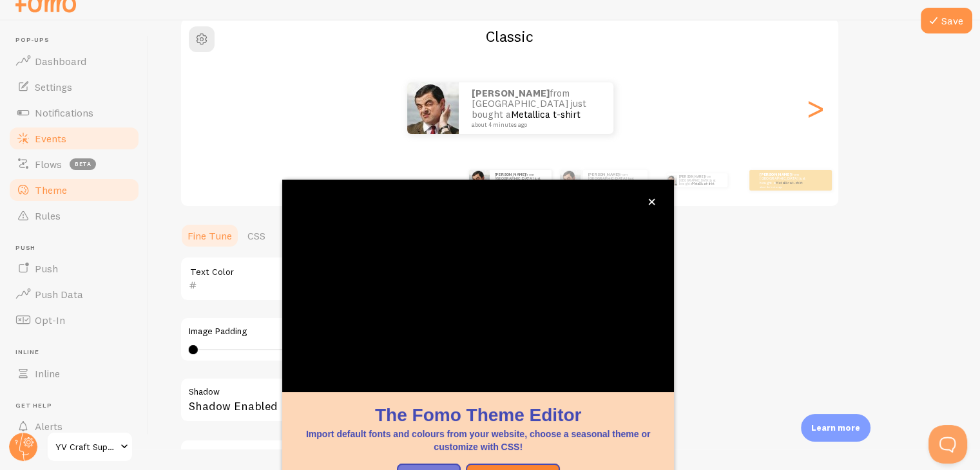 This screenshot has height=470, width=980. Describe the element at coordinates (74, 61) in the screenshot. I see `a: Dashboard` at that location.